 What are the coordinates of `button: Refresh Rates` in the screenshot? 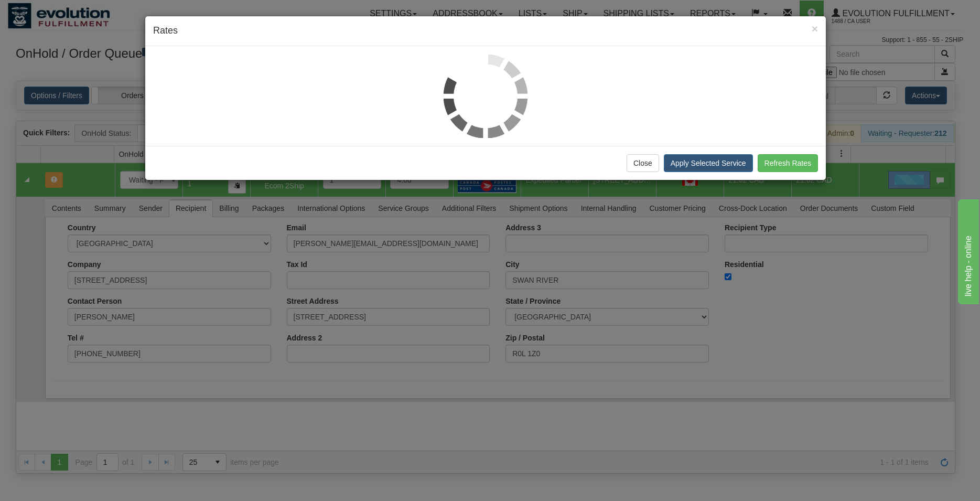 It's located at (787, 163).